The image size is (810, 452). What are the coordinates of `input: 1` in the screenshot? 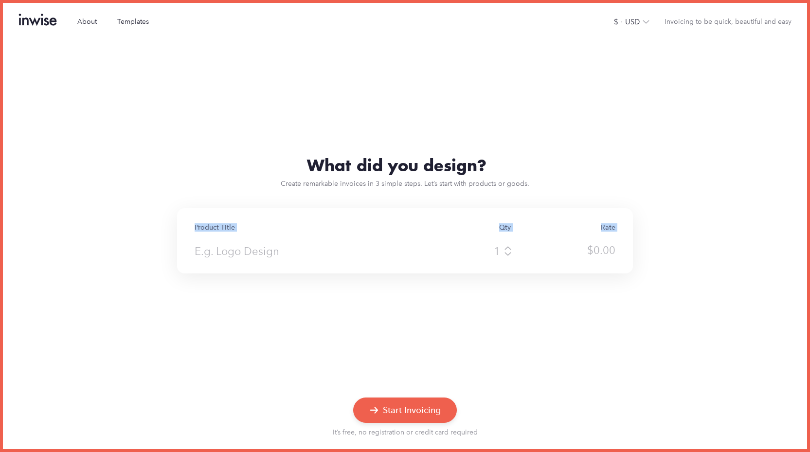 It's located at (453, 251).